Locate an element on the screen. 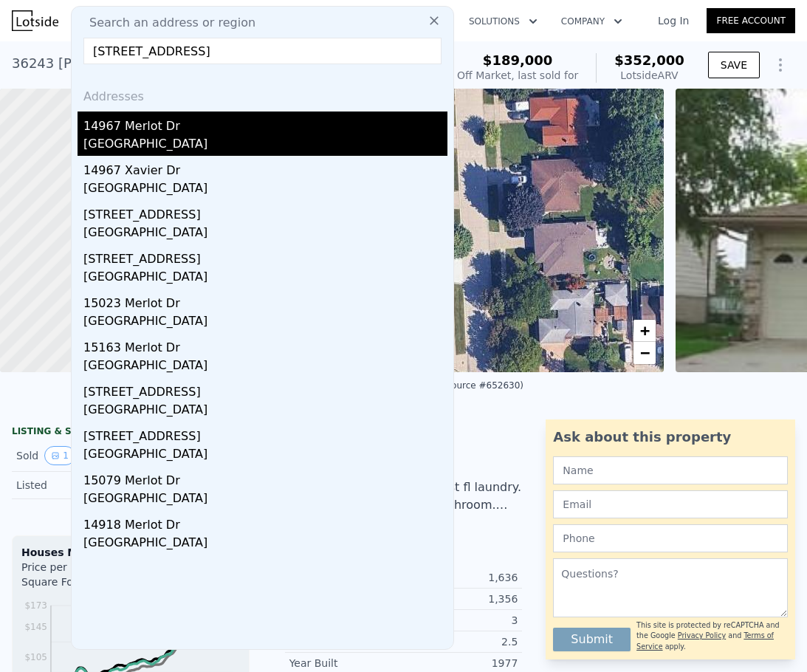  span: $189,000 is located at coordinates (518, 60).